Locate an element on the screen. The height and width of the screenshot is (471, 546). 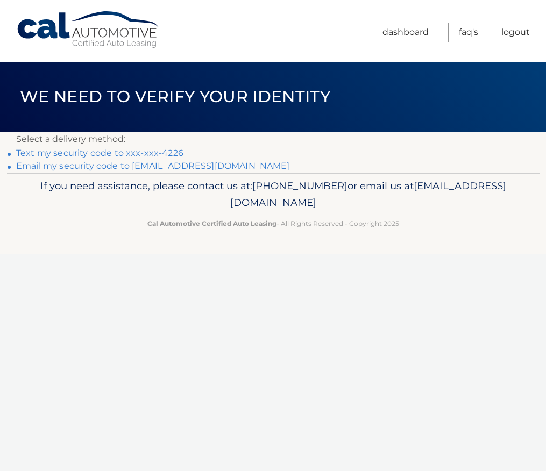
a: Text my security code to xxx-xxx-4226 is located at coordinates (99, 153).